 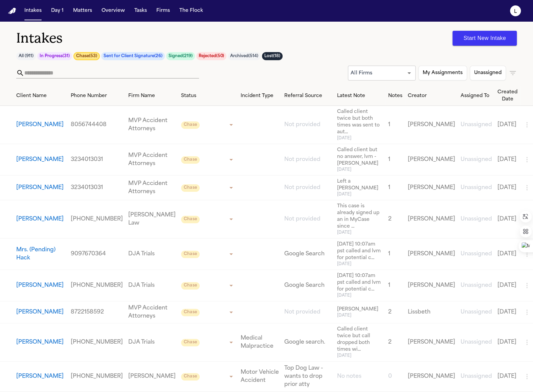 I want to click on a: Matters, so click(x=83, y=11).